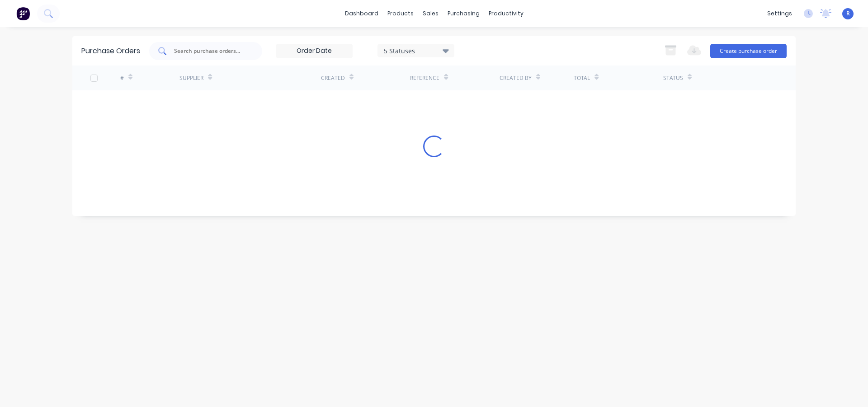  What do you see at coordinates (848, 13) in the screenshot?
I see `span: R` at bounding box center [848, 13].